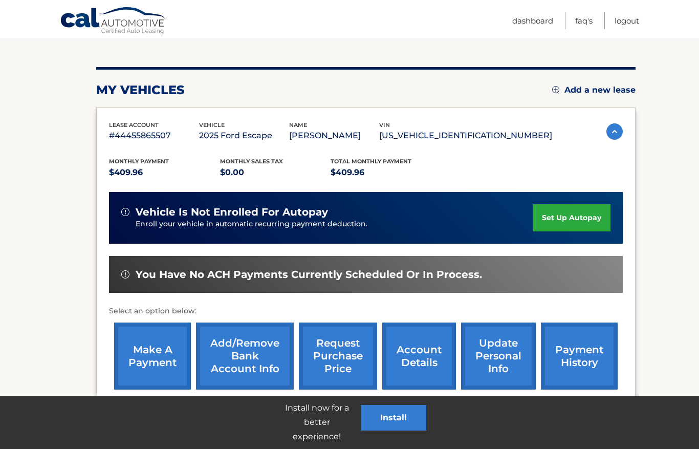 The width and height of the screenshot is (699, 449). I want to click on span: vehicle, so click(212, 125).